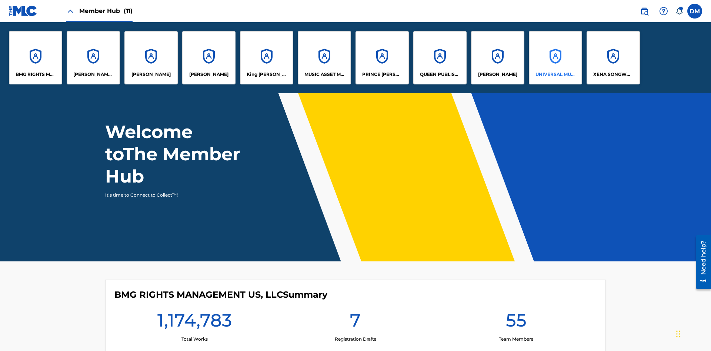 This screenshot has width=711, height=351. Describe the element at coordinates (693, 333) in the screenshot. I see `div: Chat Widget` at that location.